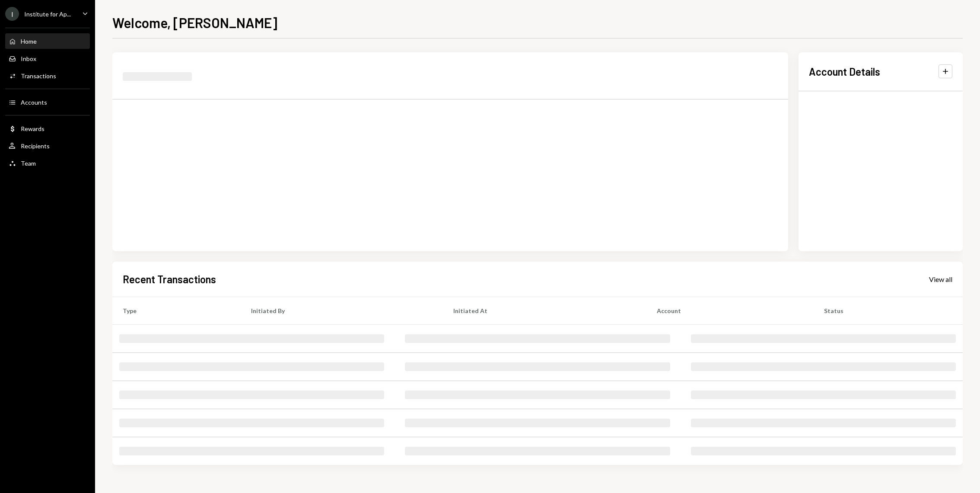 The height and width of the screenshot is (493, 980). I want to click on div: Institute for Ap..., so click(48, 14).